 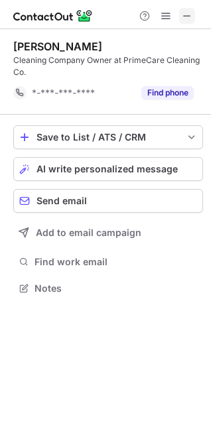 What do you see at coordinates (108, 137) in the screenshot?
I see `button: save-profile-one-click` at bounding box center [108, 137].